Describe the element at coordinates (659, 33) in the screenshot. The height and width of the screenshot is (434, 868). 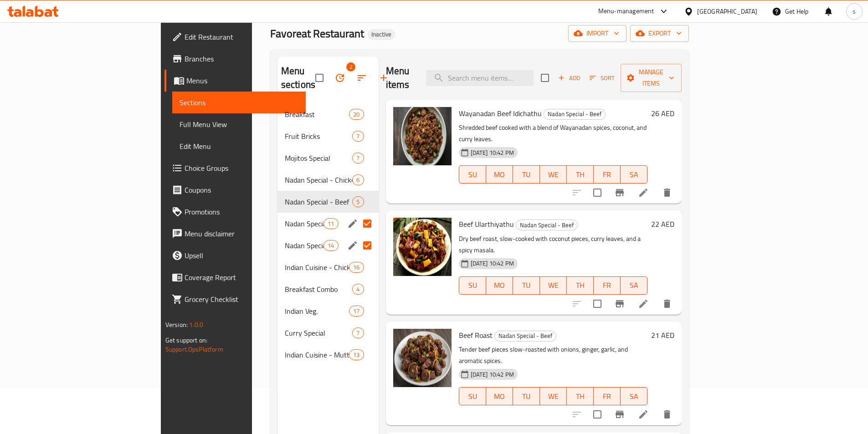
I see `button: export` at that location.